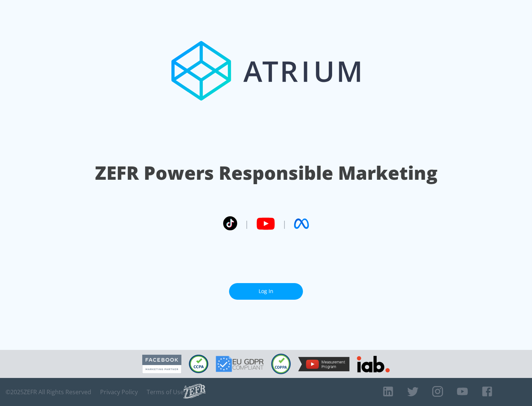 This screenshot has width=532, height=406. I want to click on img: Facebook Marketing Partner, so click(162, 364).